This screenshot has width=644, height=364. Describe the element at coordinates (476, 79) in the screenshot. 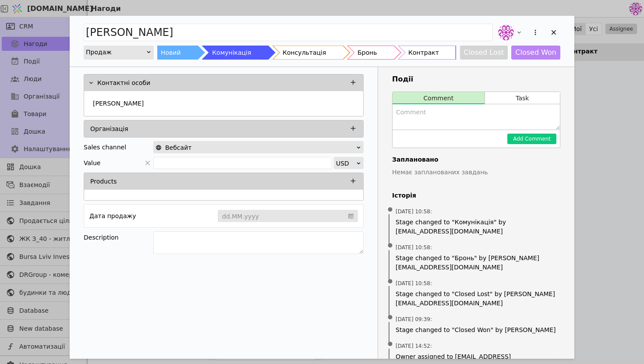

I see `h3: Події` at that location.